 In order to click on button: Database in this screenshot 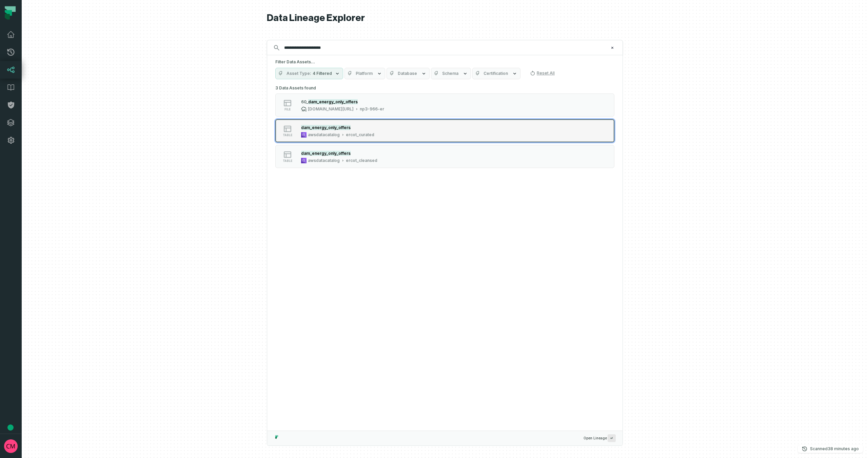, I will do `click(408, 73)`.